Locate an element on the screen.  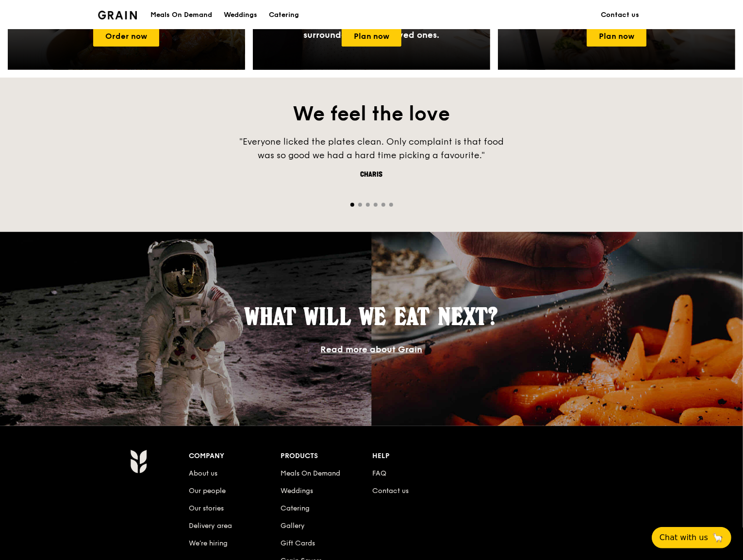
span: Go to slide 3 is located at coordinates (368, 205).